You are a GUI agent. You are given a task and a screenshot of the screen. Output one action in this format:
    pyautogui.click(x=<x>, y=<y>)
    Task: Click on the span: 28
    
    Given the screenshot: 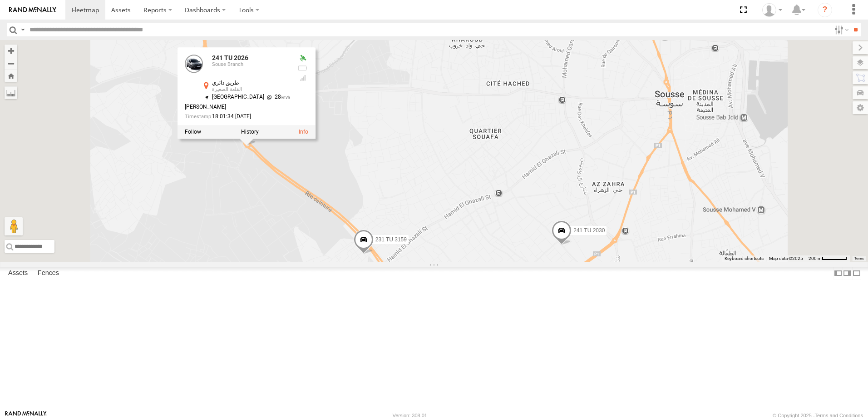 What is the action you would take?
    pyautogui.click(x=277, y=97)
    